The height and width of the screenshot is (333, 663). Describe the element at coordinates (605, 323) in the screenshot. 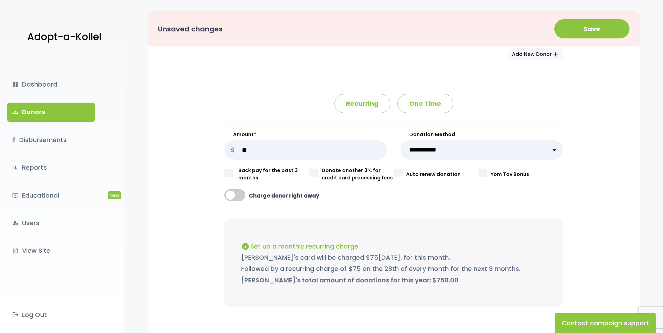

I see `button: Contact campaign support` at that location.